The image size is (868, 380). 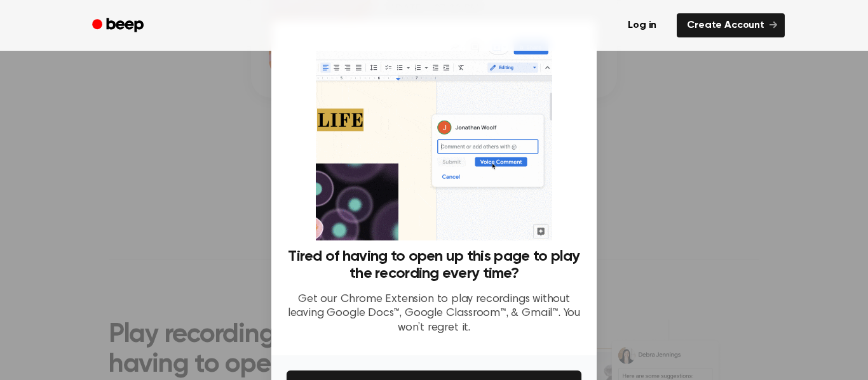 What do you see at coordinates (642, 25) in the screenshot?
I see `a: Log in` at bounding box center [642, 25].